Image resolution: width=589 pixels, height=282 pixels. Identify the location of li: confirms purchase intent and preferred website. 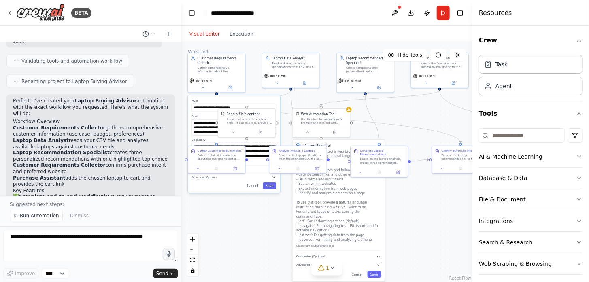
(91, 169).